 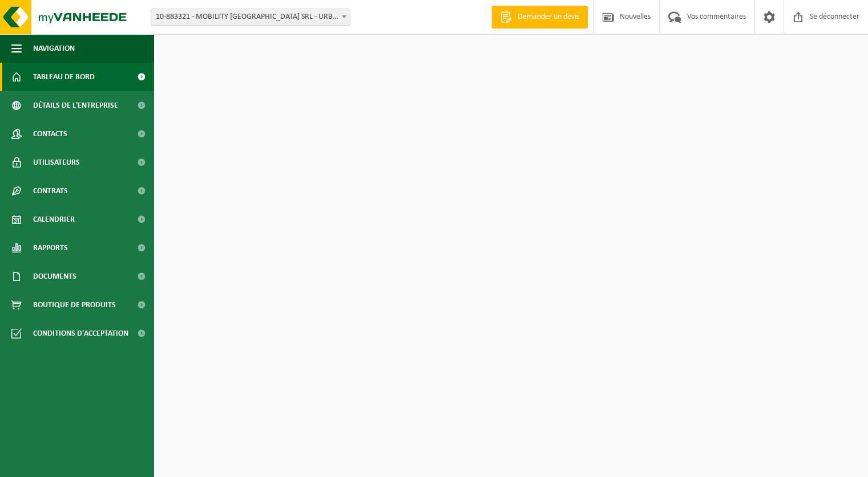 What do you see at coordinates (834, 16) in the screenshot?
I see `font: Se déconnecter` at bounding box center [834, 16].